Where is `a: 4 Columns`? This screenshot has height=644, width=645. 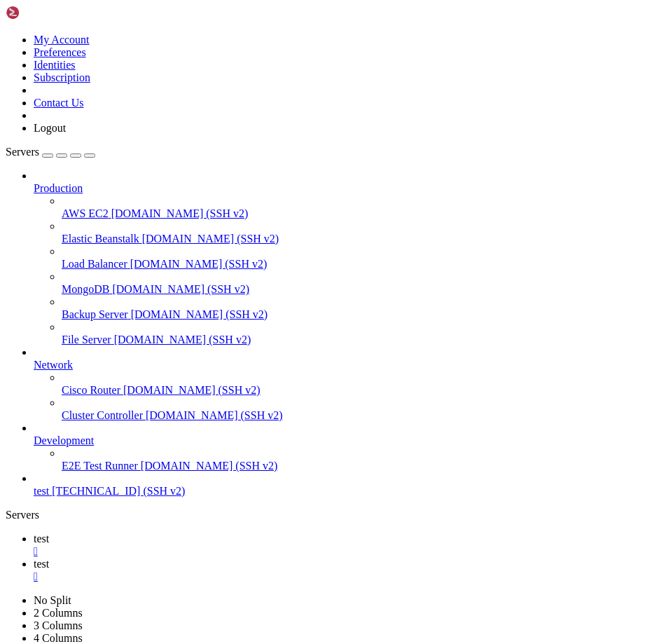
a: 4 Columns is located at coordinates (58, 637).